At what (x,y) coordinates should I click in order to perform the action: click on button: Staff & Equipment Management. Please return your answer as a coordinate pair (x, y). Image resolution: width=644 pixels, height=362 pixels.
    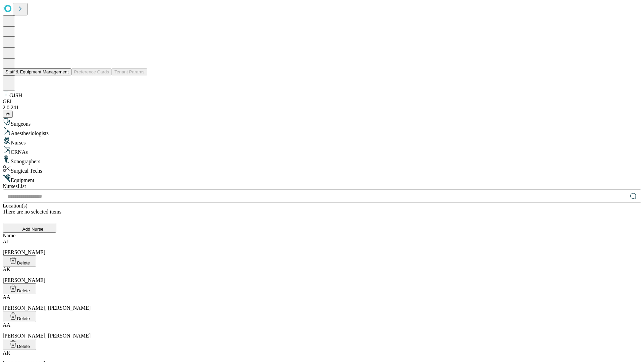
    Looking at the image, I should click on (37, 72).